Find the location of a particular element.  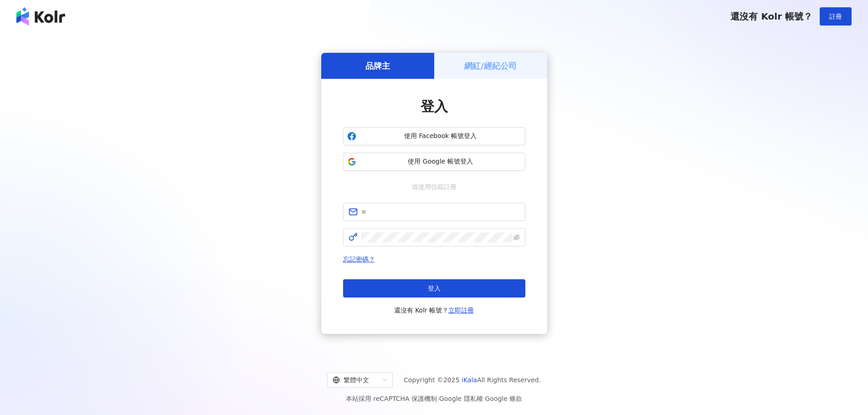

a: 立即註冊 is located at coordinates (461, 310).